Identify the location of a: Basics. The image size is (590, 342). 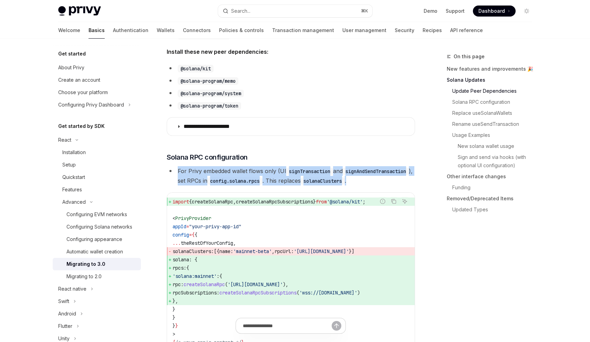
(96, 30).